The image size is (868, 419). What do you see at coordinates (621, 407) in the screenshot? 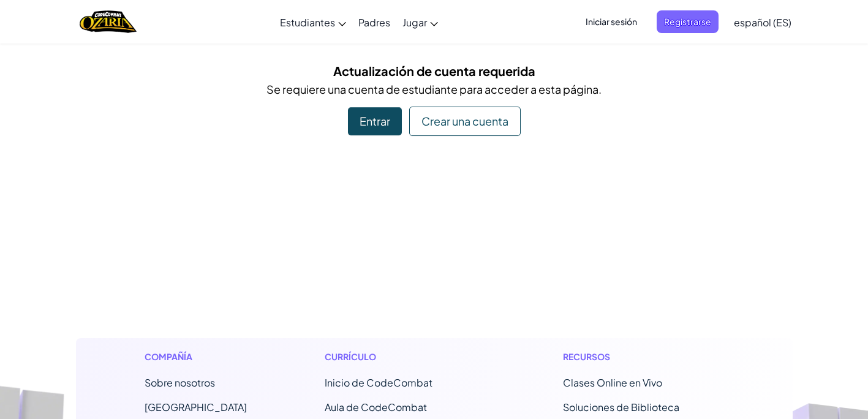
I see `a: Soluciones de Biblioteca` at bounding box center [621, 407].